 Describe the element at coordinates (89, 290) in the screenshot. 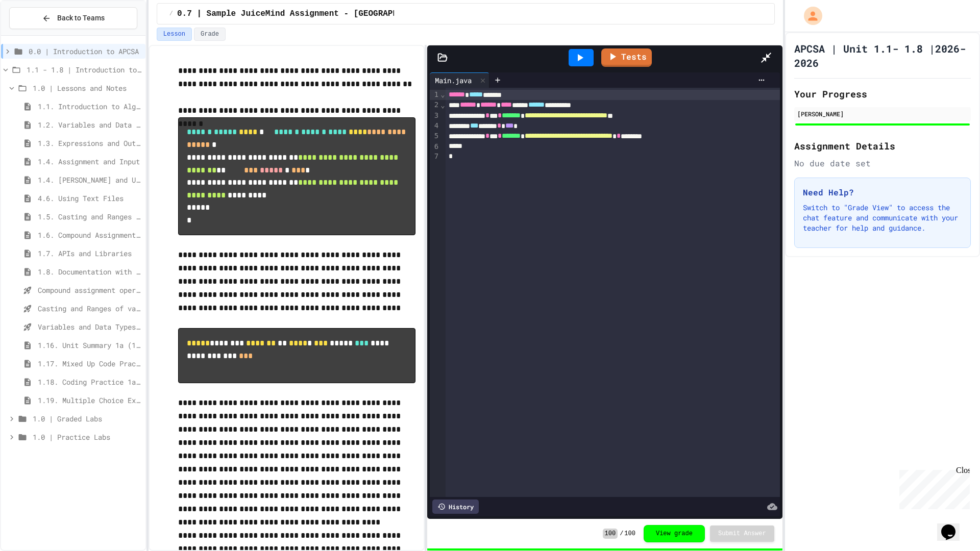

I see `span: Compound assignment operators - Quiz` at that location.